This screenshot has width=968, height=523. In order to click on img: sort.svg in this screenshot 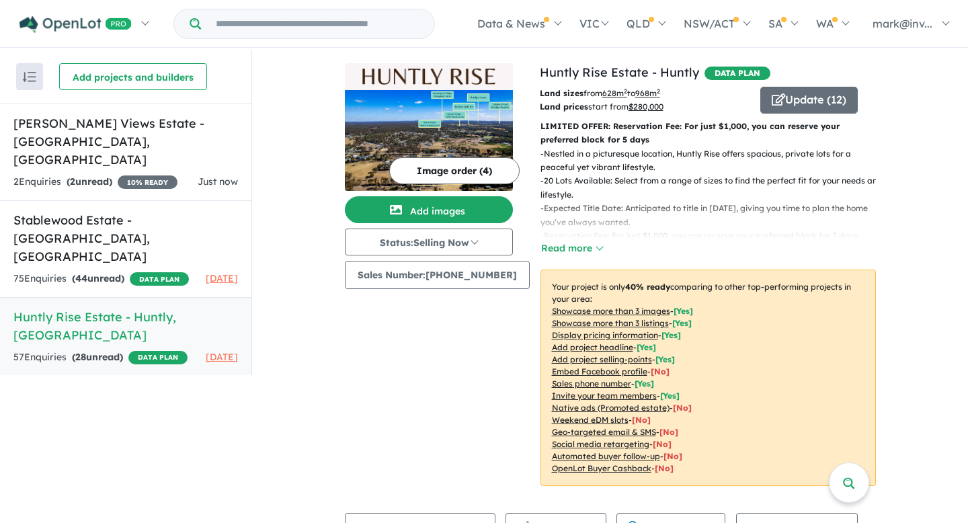, I will do `click(30, 77)`.